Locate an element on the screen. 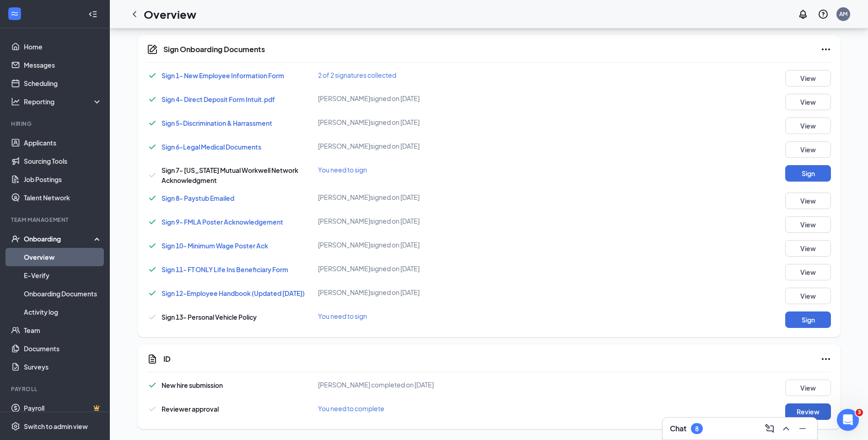  a: Talent Network is located at coordinates (63, 197).